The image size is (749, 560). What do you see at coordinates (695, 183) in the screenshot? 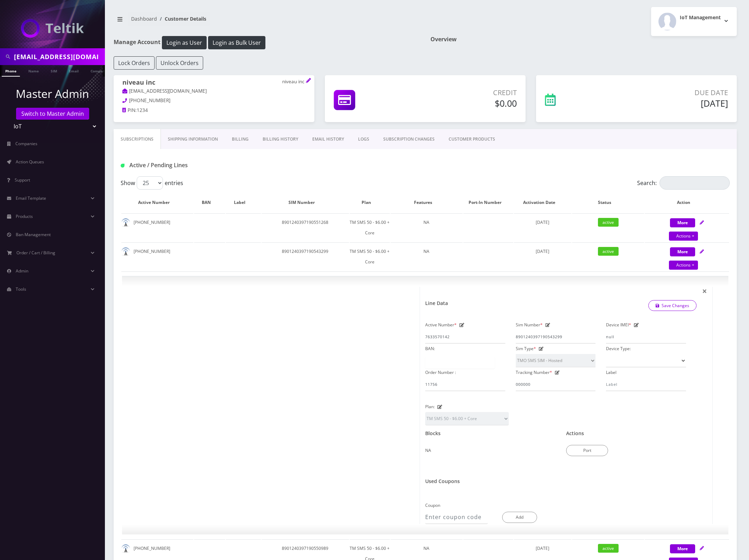
I see `input: Search:` at bounding box center [695, 183].